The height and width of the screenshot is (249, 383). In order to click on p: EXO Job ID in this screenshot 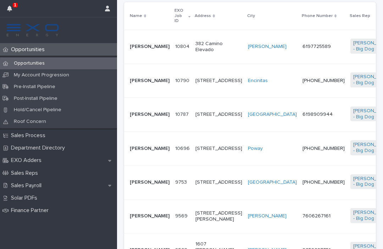, I will do `click(181, 16)`.